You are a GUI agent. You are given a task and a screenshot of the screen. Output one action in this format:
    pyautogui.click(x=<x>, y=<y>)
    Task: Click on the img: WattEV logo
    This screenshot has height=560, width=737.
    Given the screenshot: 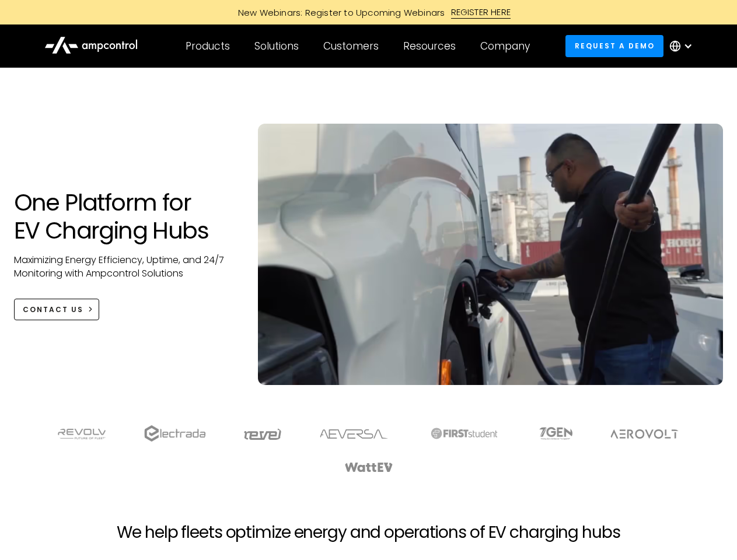 What is the action you would take?
    pyautogui.click(x=368, y=467)
    